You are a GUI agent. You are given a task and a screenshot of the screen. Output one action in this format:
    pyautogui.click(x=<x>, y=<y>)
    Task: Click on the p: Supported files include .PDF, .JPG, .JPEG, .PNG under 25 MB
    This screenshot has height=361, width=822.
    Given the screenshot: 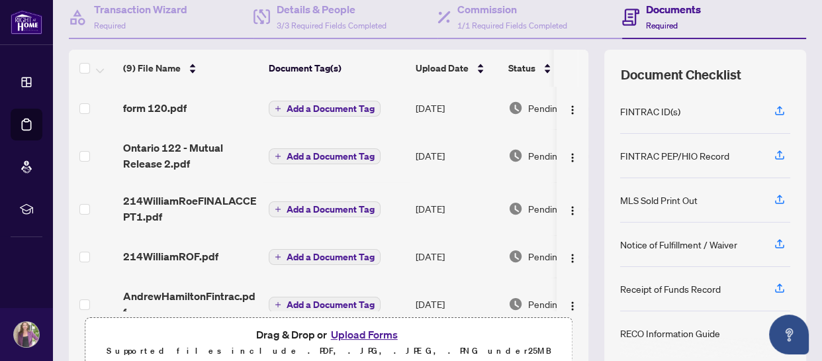 What is the action you would take?
    pyautogui.click(x=328, y=351)
    